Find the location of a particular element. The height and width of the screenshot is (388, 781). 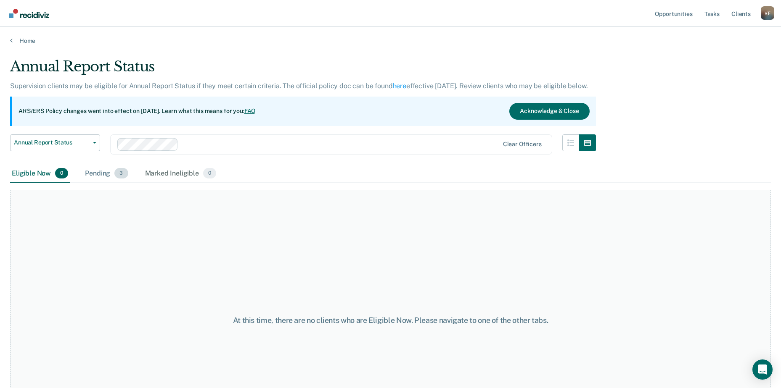

div: Annual Report Status is located at coordinates (303, 70).